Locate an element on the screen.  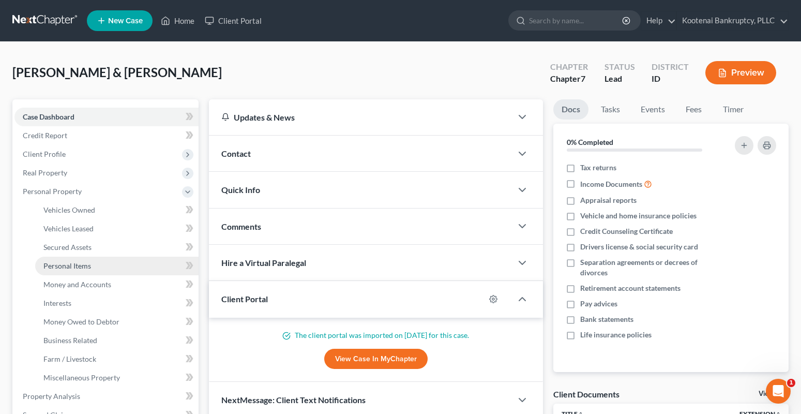
a: Docs is located at coordinates (571, 109).